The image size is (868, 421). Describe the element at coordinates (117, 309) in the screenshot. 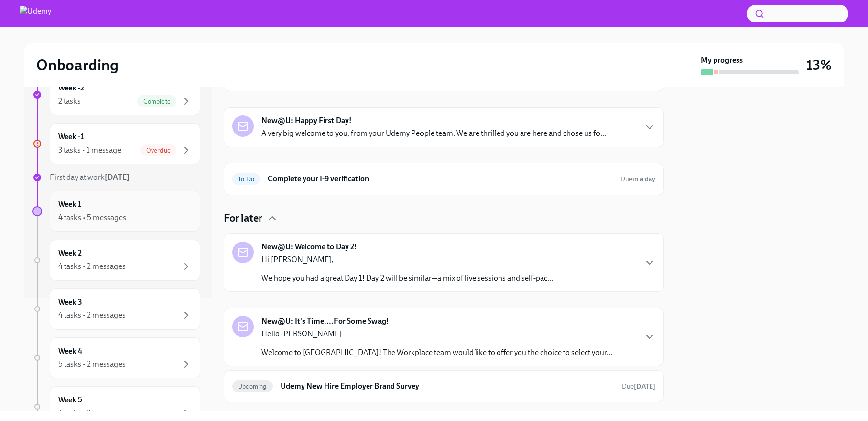

I see `a: Week 34 tasks • 2 messages` at that location.